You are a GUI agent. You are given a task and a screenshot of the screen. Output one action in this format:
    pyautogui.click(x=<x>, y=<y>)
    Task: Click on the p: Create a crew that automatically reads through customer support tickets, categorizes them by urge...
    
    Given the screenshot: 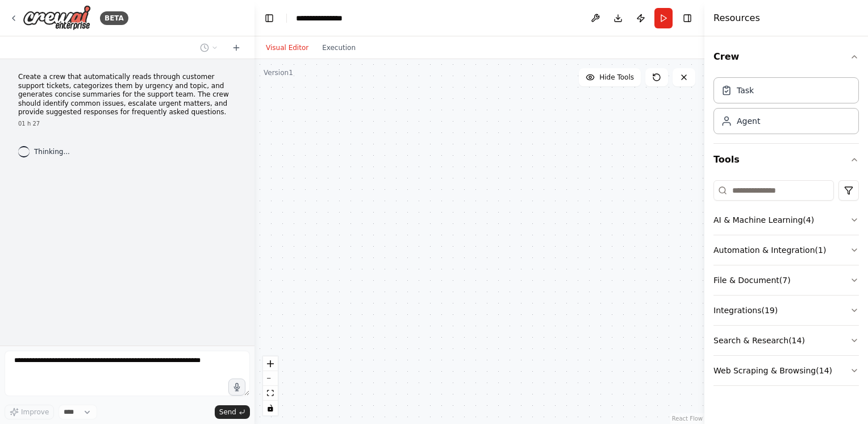 What is the action you would take?
    pyautogui.click(x=128, y=95)
    